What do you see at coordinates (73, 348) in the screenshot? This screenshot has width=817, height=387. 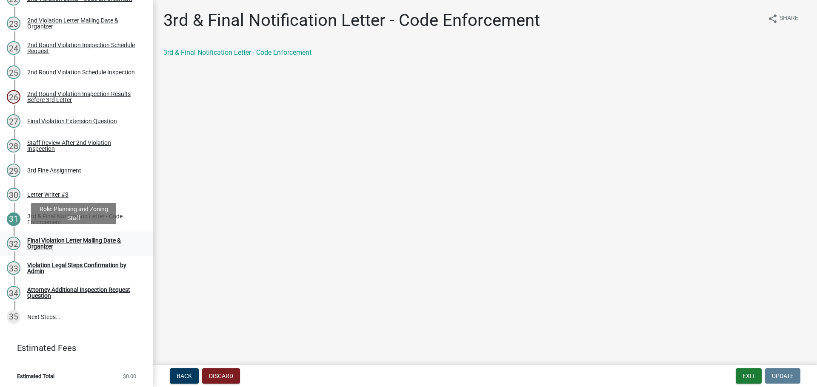 I see `a: Estimated Fees` at bounding box center [73, 348].